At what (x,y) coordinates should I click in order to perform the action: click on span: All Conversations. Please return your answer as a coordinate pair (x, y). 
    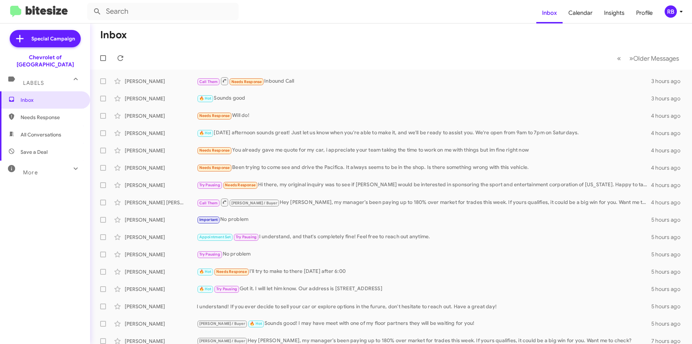
    Looking at the image, I should click on (41, 135).